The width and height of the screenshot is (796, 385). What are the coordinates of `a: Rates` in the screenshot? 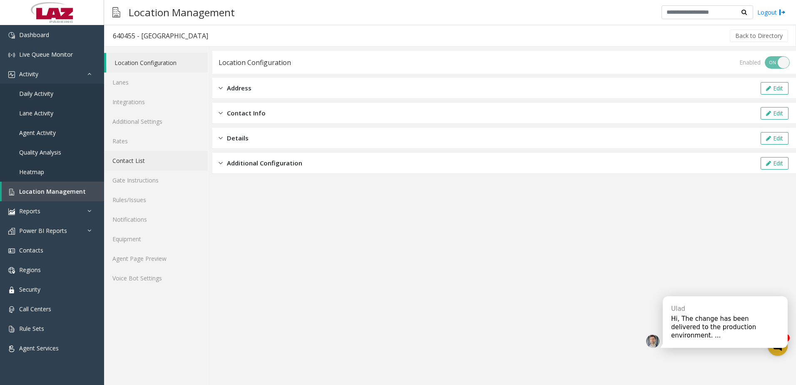 It's located at (156, 141).